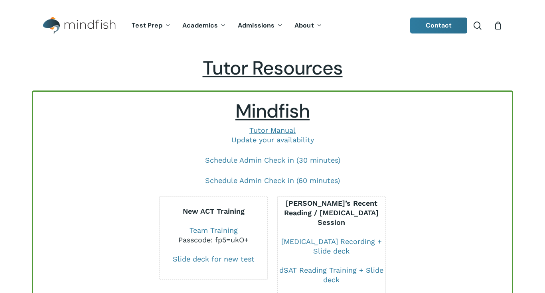 The height and width of the screenshot is (293, 545). I want to click on nav: Main Menu, so click(227, 26).